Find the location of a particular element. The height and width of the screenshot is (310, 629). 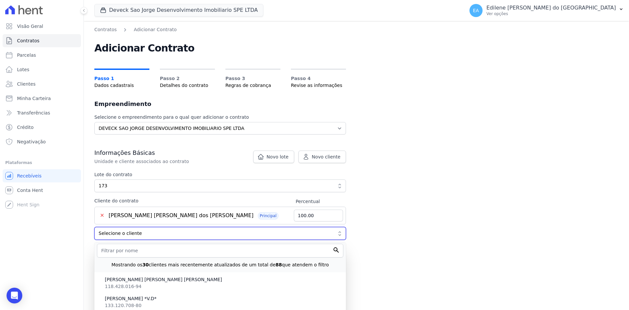

span: Negativação is located at coordinates (31, 142).